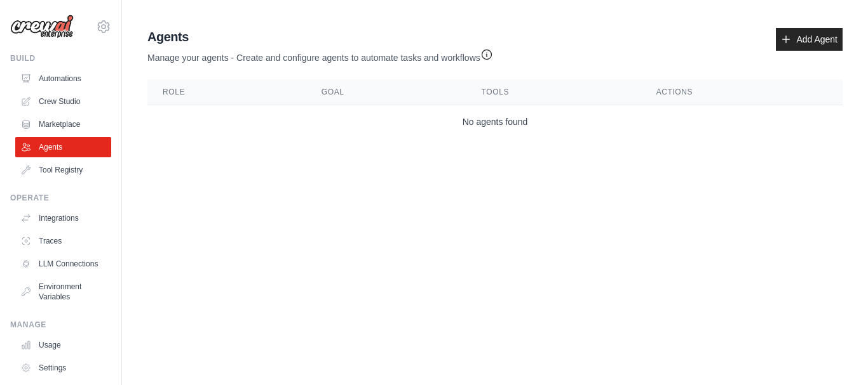  Describe the element at coordinates (63, 147) in the screenshot. I see `a: Agents` at that location.